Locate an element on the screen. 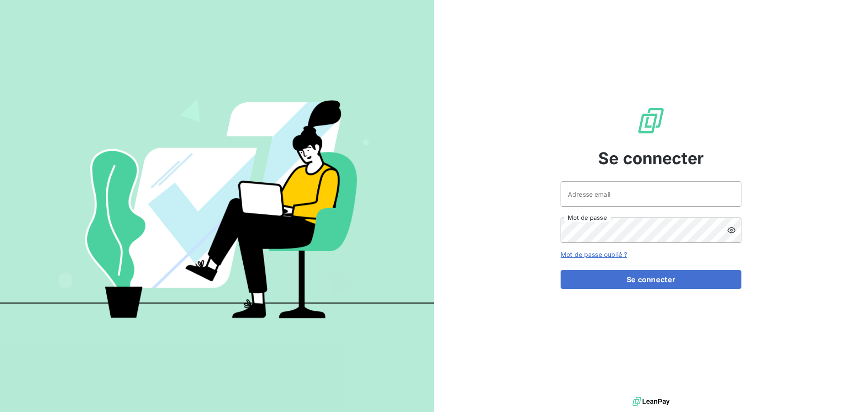 The width and height of the screenshot is (868, 412). button: Se connecter is located at coordinates (651, 280).